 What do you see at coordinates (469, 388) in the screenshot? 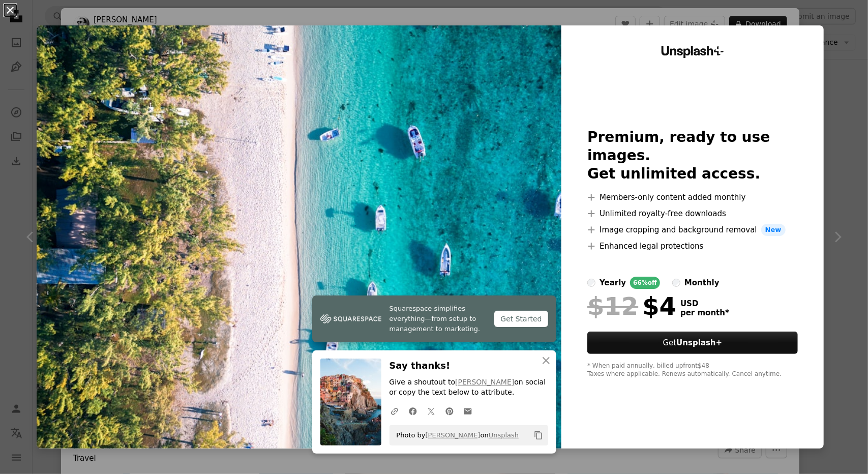
I see `p: Give a shoutout to on social or copy the text below to attribute.` at bounding box center [469, 388].